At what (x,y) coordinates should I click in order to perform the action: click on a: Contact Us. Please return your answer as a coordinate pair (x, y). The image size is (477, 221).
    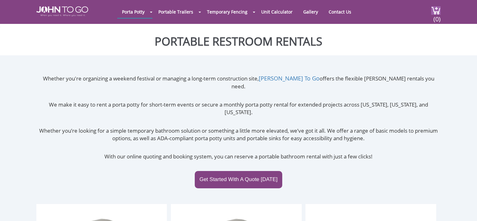
    Looking at the image, I should click on (340, 12).